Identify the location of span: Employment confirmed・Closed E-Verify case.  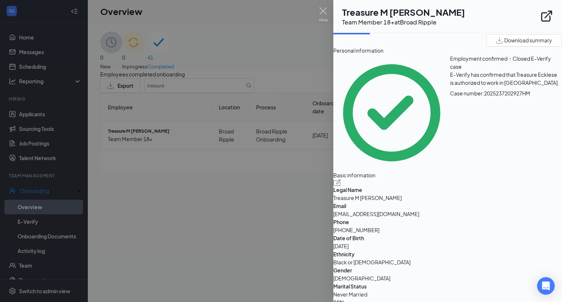
(500, 63).